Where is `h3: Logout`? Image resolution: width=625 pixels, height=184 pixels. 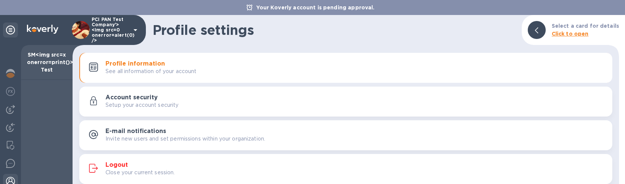 h3: Logout is located at coordinates (117, 164).